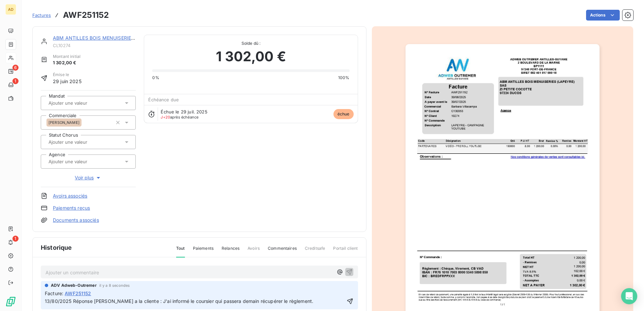 The width and height of the screenshot is (644, 311). I want to click on span: Historique, so click(56, 247).